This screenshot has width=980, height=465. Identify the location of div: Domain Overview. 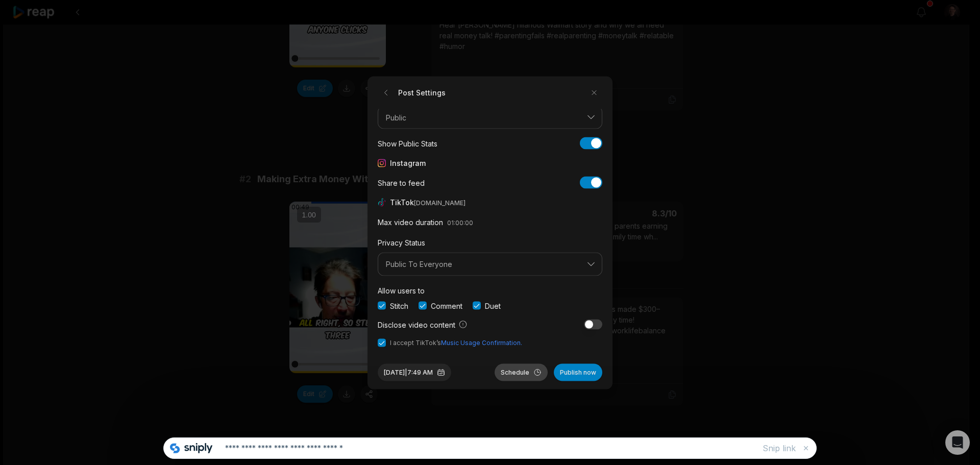
(65, 63).